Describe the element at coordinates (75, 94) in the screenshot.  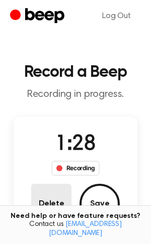
I see `p: Recording in progress.` at that location.